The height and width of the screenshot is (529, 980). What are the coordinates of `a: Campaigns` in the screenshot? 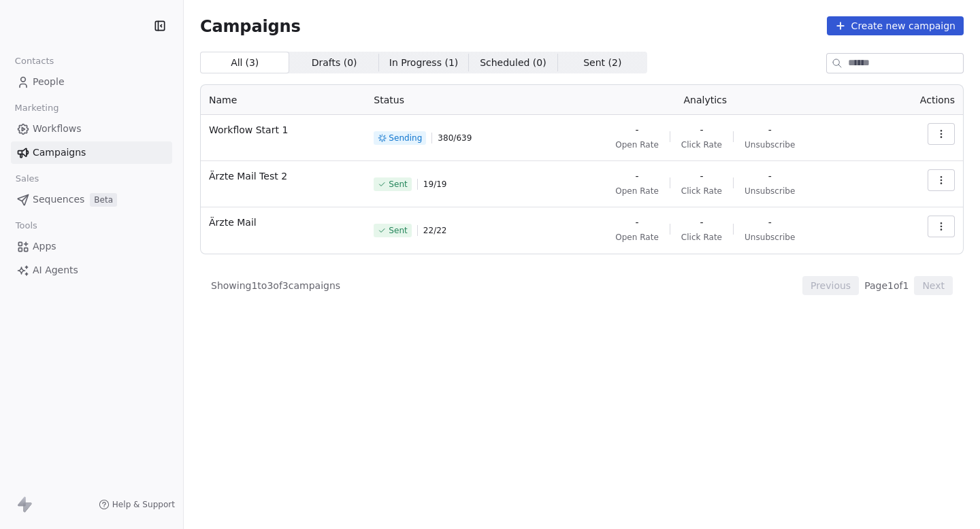 It's located at (91, 153).